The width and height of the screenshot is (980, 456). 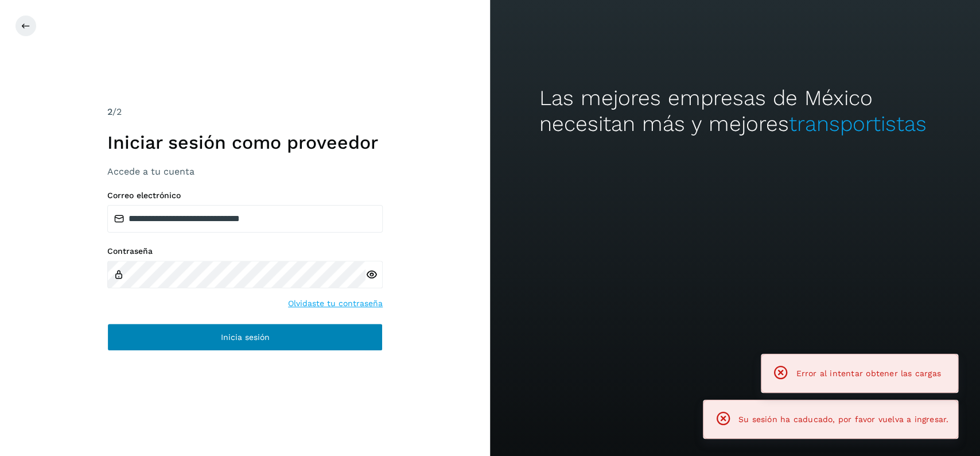 What do you see at coordinates (868, 373) in the screenshot?
I see `span: Error al intentar obtener las cargas` at bounding box center [868, 373].